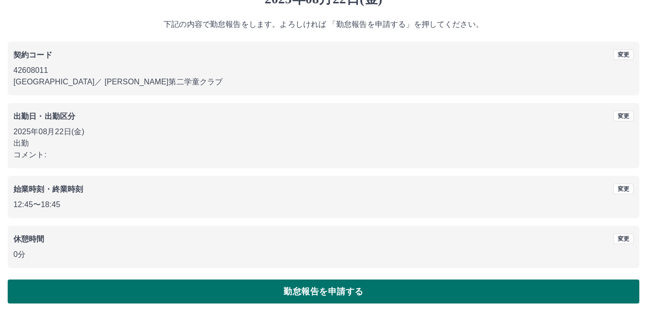 This screenshot has width=647, height=315. What do you see at coordinates (323, 205) in the screenshot?
I see `p: 12:45 〜 18:45` at bounding box center [323, 205].